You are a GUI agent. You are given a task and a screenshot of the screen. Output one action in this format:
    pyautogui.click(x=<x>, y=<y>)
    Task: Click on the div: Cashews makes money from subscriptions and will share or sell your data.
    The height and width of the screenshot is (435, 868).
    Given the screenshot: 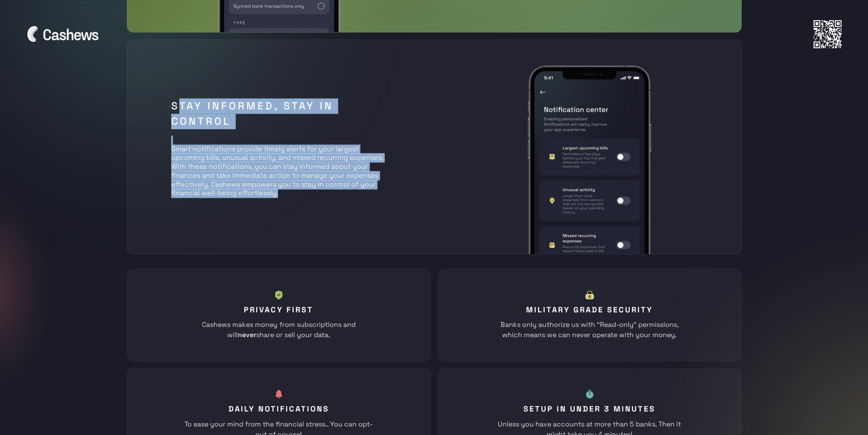 What is the action you would take?
    pyautogui.click(x=279, y=330)
    